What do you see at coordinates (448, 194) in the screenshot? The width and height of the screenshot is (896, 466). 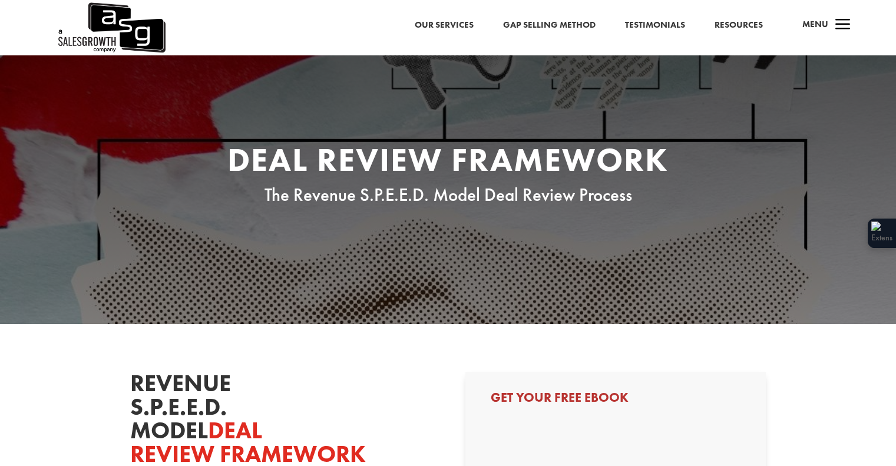 I see `span: The Revenue S.P.E.E.D. Model Deal Review Process` at bounding box center [448, 194].